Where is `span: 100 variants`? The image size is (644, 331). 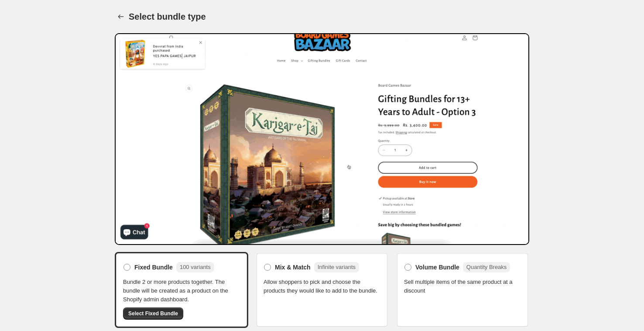 span: 100 variants is located at coordinates (195, 266).